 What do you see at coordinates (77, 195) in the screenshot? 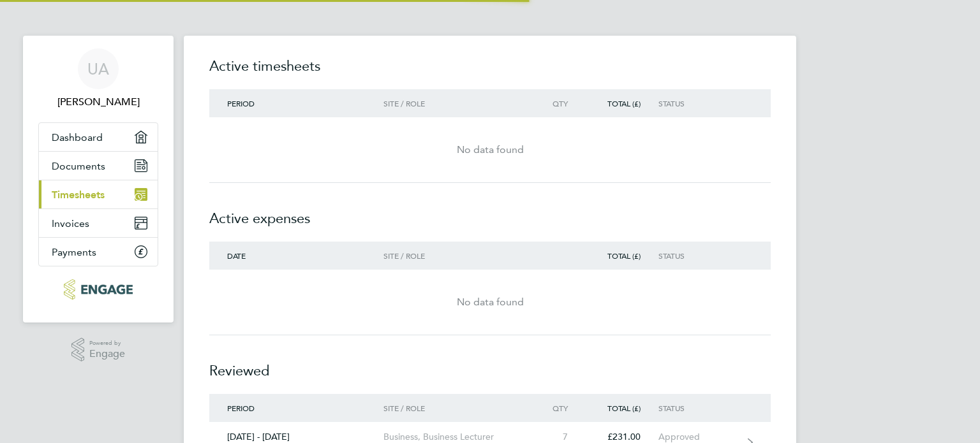
I see `span: Timesheets` at bounding box center [77, 195].